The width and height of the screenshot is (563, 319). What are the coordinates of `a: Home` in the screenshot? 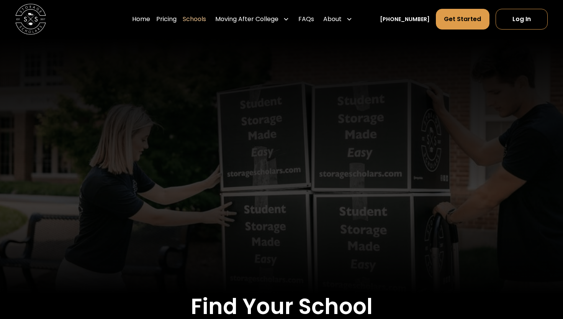 It's located at (141, 19).